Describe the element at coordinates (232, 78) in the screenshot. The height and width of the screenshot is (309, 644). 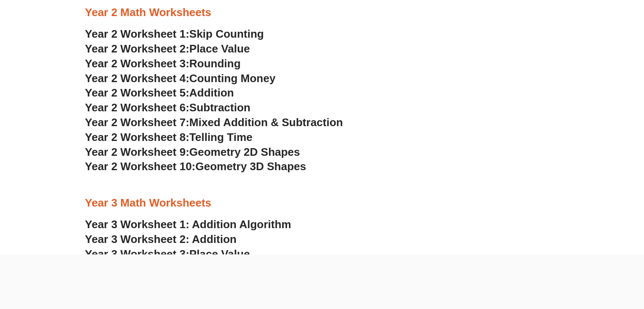
I see `span: Counting Money` at that location.